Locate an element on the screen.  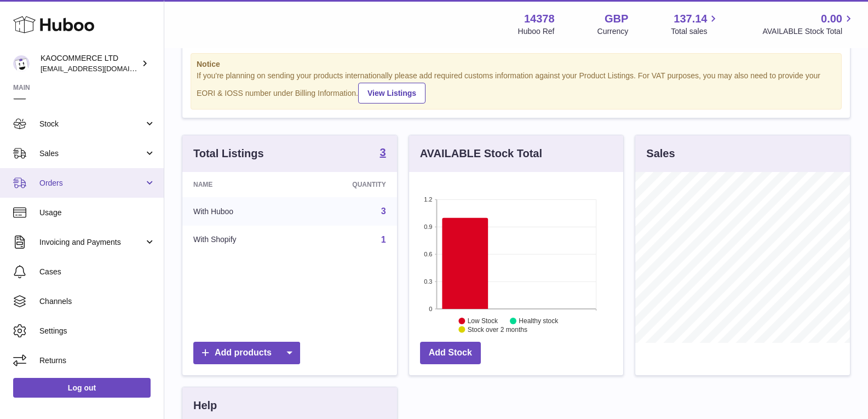
a: View Listings is located at coordinates (391, 93).